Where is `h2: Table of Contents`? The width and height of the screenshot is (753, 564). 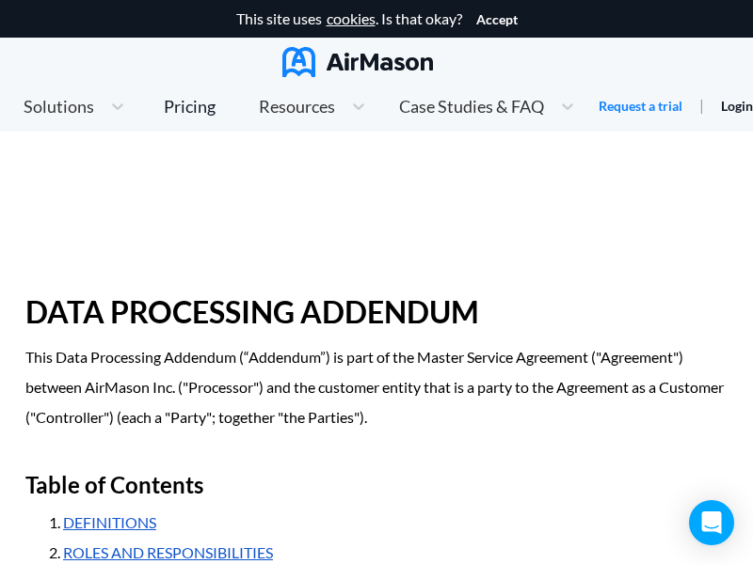 h2: Table of Contents is located at coordinates (376, 485).